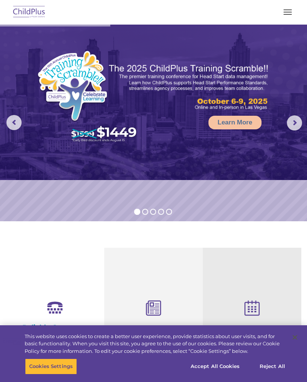 This screenshot has height=382, width=307. What do you see at coordinates (29, 12) in the screenshot?
I see `img: ChildPlus by Procare Solutions` at bounding box center [29, 12].